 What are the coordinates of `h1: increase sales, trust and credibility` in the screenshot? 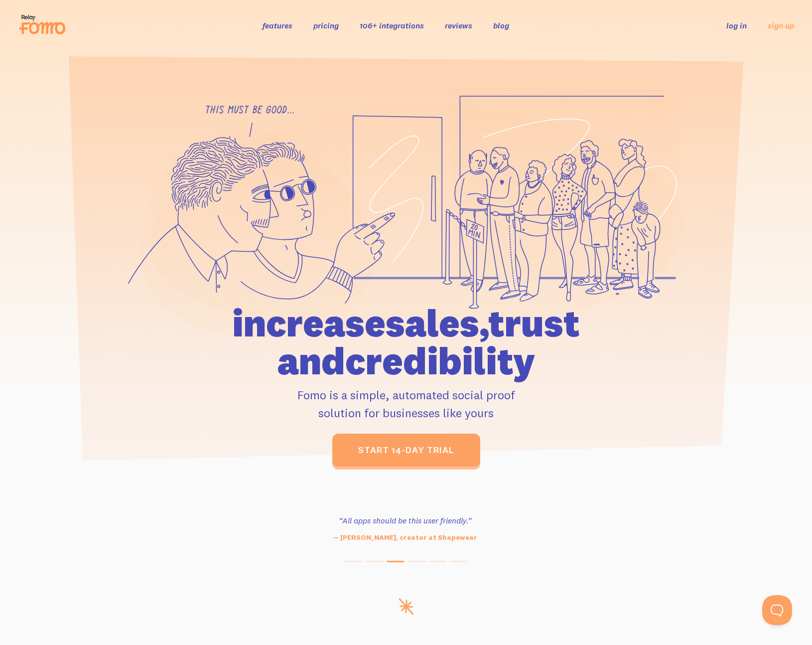 It's located at (406, 342).